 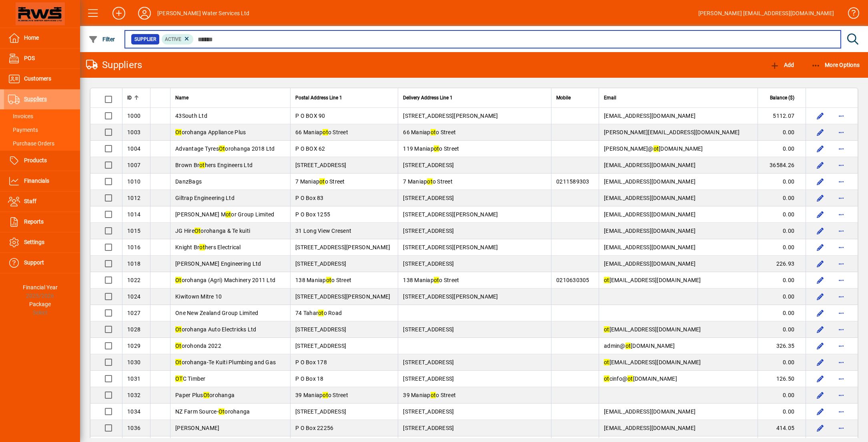 What do you see at coordinates (133, 378) in the screenshot?
I see `span: 1031` at bounding box center [133, 378].